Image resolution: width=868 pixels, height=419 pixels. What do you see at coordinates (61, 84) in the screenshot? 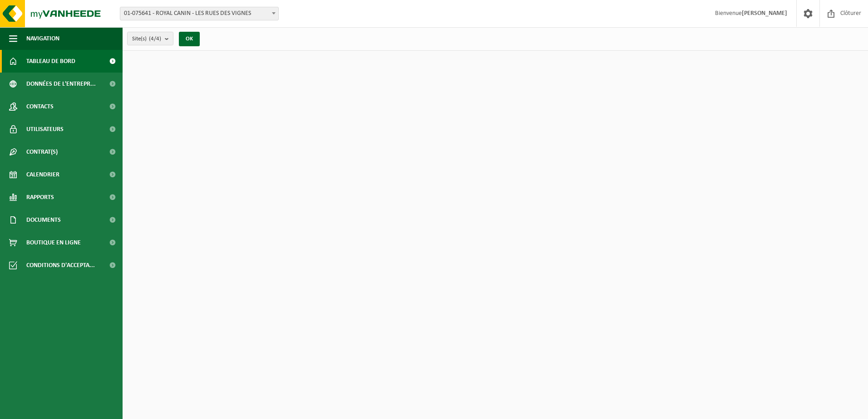
I see `span: Données de l'entrepr...` at bounding box center [61, 84].